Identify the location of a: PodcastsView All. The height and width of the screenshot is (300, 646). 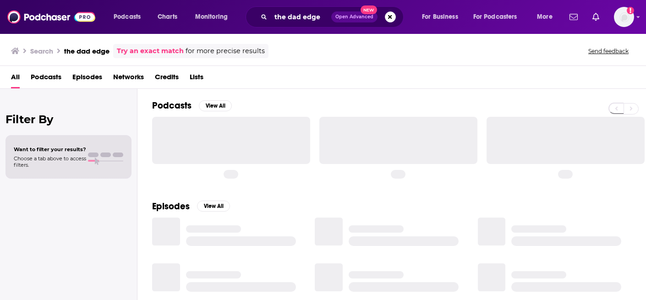
(192, 105).